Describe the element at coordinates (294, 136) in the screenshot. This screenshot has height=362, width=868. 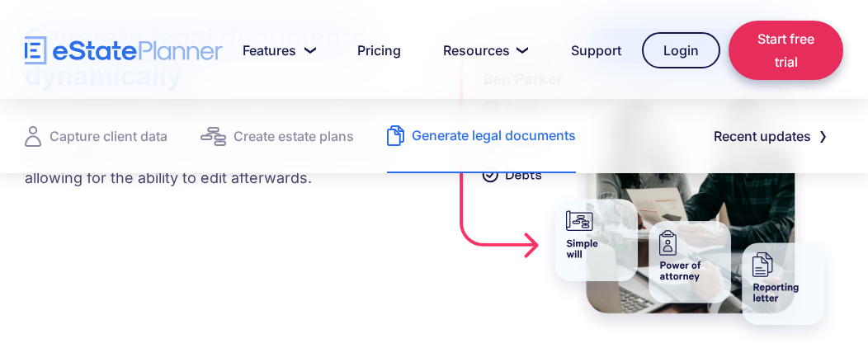
I see `div: Create estate plans` at that location.